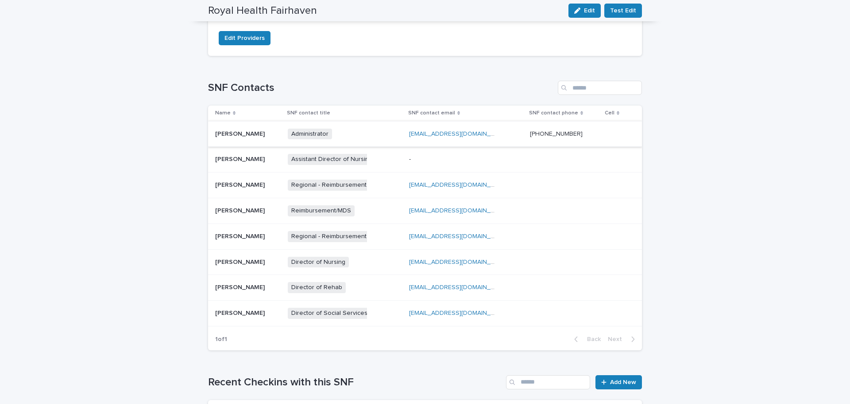  What do you see at coordinates (591, 339) in the screenshot?
I see `span: Back` at bounding box center [591, 339].